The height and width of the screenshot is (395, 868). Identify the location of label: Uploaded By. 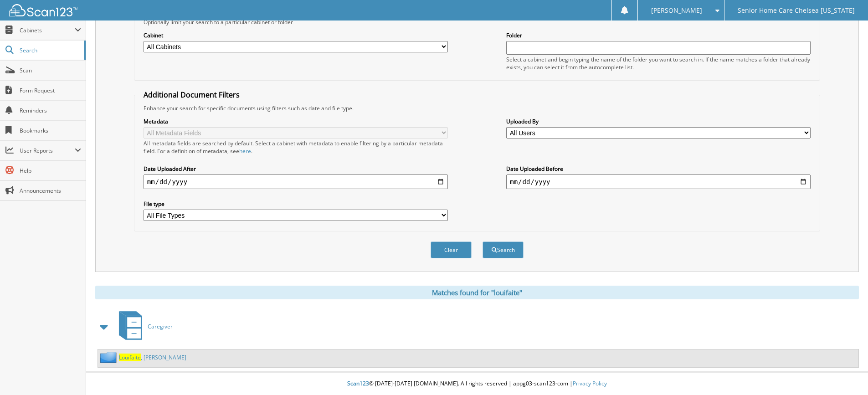
(658, 121).